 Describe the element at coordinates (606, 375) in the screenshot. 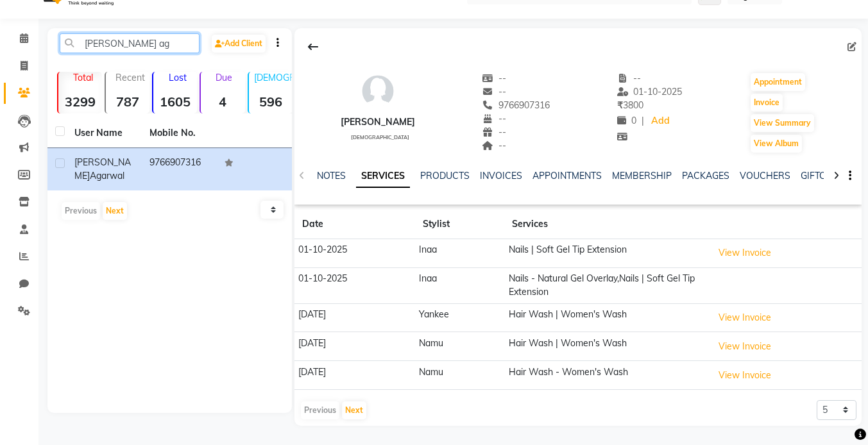

I see `td: Hair Wash - Women's Wash` at that location.